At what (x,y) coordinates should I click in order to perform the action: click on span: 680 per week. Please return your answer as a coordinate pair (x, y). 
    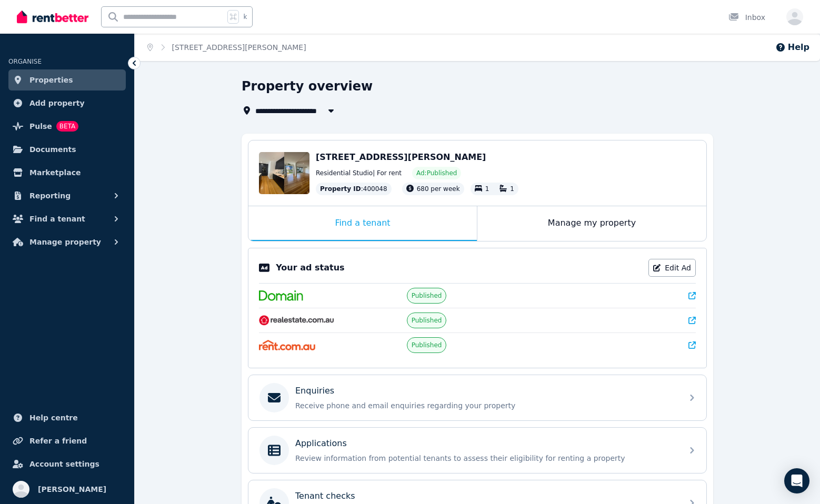
    Looking at the image, I should click on (439, 189).